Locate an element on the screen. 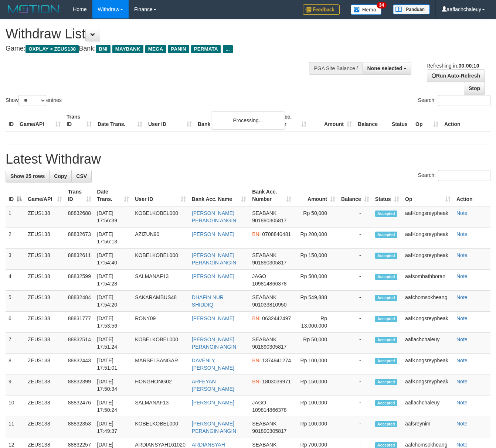 This screenshot has width=496, height=448. span: CSV is located at coordinates (81, 176).